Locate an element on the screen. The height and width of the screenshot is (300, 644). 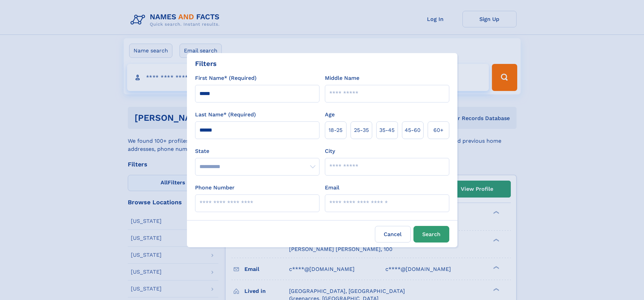
label: City is located at coordinates (330, 151).